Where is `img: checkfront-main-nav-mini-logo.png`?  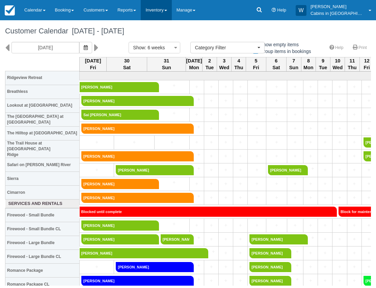
img: checkfront-main-nav-mini-logo.png is located at coordinates (10, 10).